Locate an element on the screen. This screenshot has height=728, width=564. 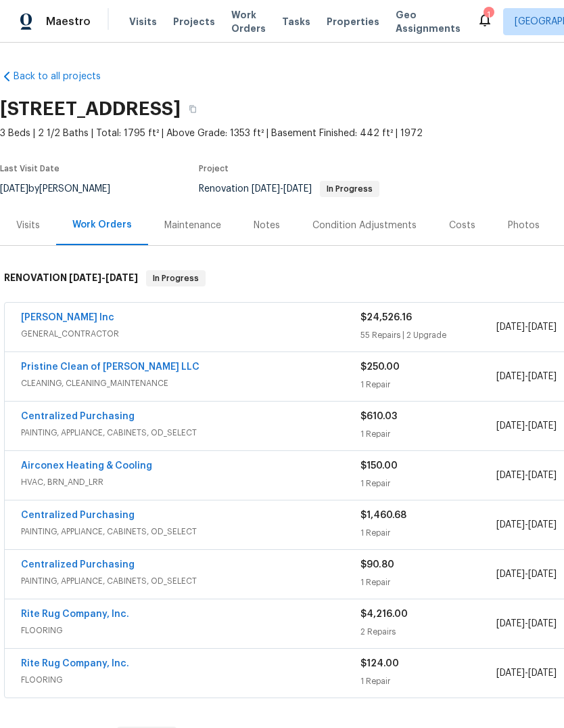
span: Properties is located at coordinates (353, 22).